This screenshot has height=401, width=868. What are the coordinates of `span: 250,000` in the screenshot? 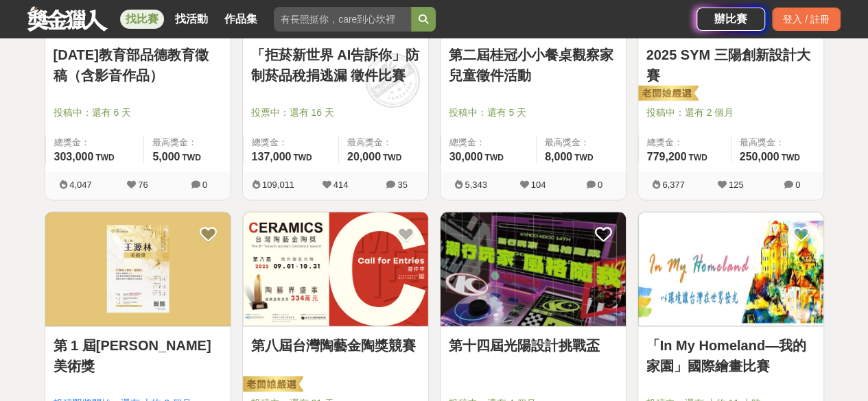 It's located at (759, 156).